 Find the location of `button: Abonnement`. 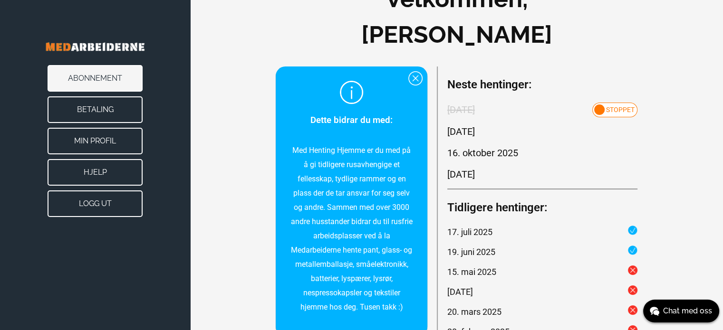

button: Abonnement is located at coordinates (95, 78).